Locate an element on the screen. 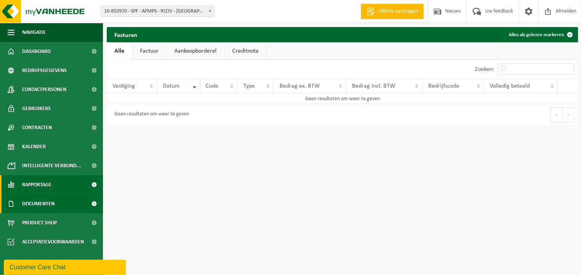 The image size is (582, 275). span: Offerte aanvragen is located at coordinates (398, 11).